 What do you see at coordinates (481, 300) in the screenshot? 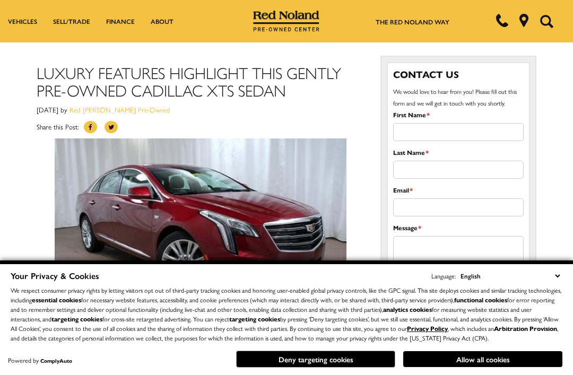
I see `strong: functional cookies` at bounding box center [481, 300].